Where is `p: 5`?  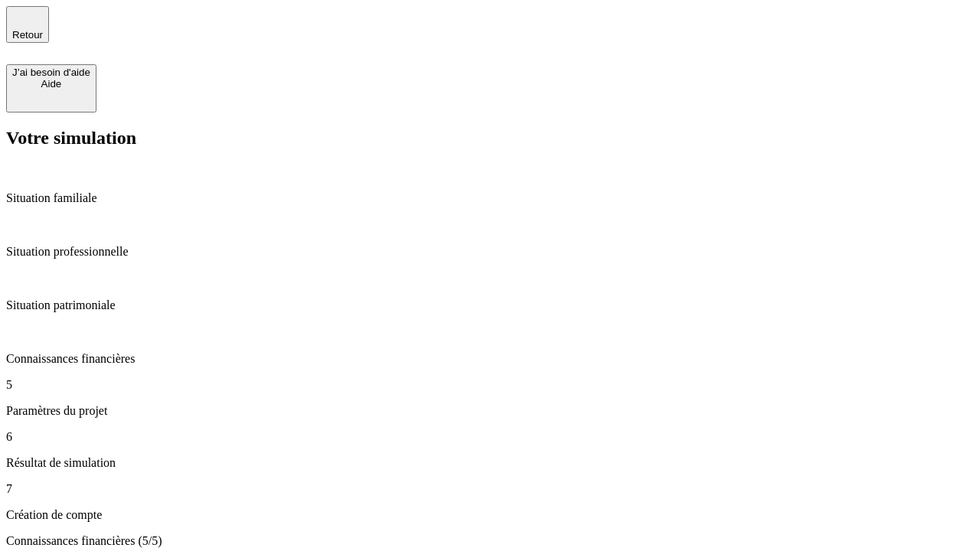
p: 5 is located at coordinates (490, 385).